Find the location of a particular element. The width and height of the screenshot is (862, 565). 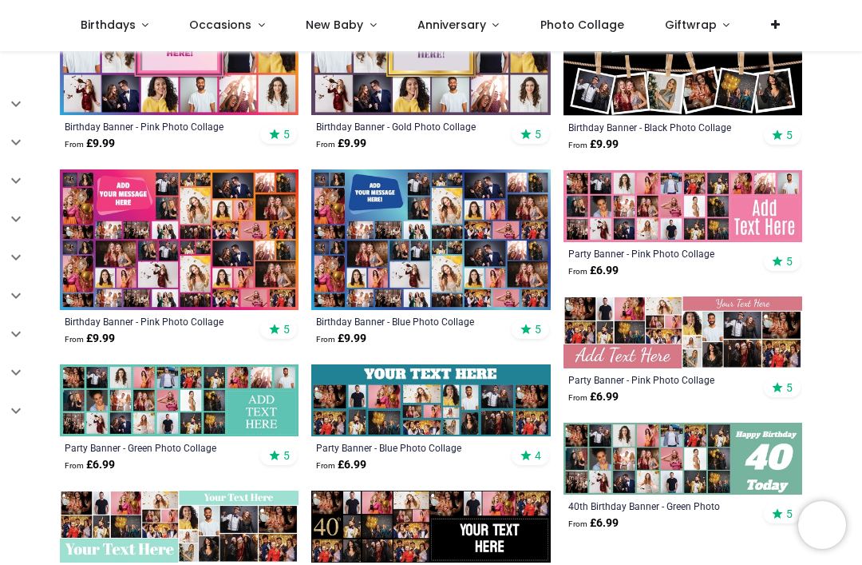

div: Birthday Banner - Black Photo Collage is located at coordinates (660, 127).